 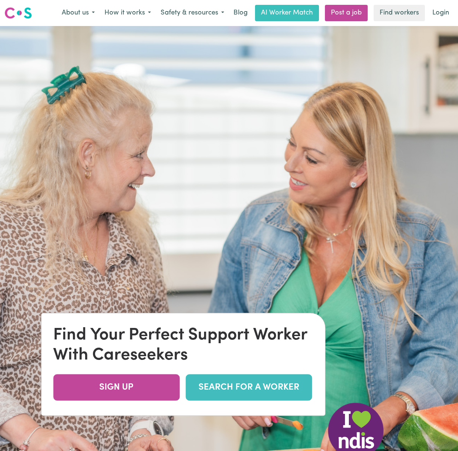 I want to click on img: Careseekers logo, so click(x=18, y=13).